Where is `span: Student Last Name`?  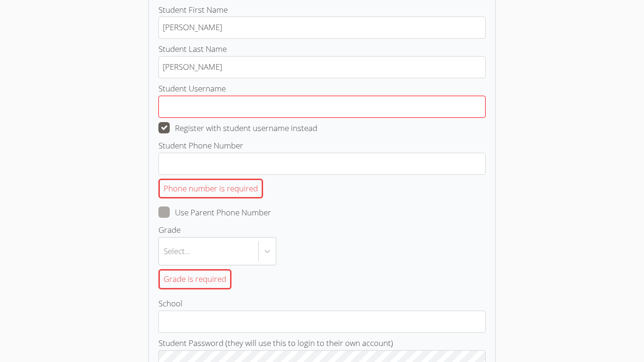
span: Student Last Name is located at coordinates (192, 48).